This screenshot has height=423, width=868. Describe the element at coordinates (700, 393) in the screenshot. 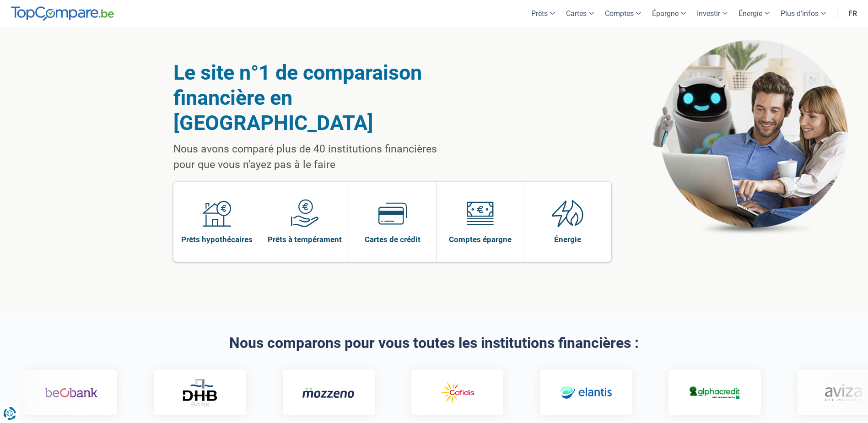

I see `img: Alphacredit` at that location.